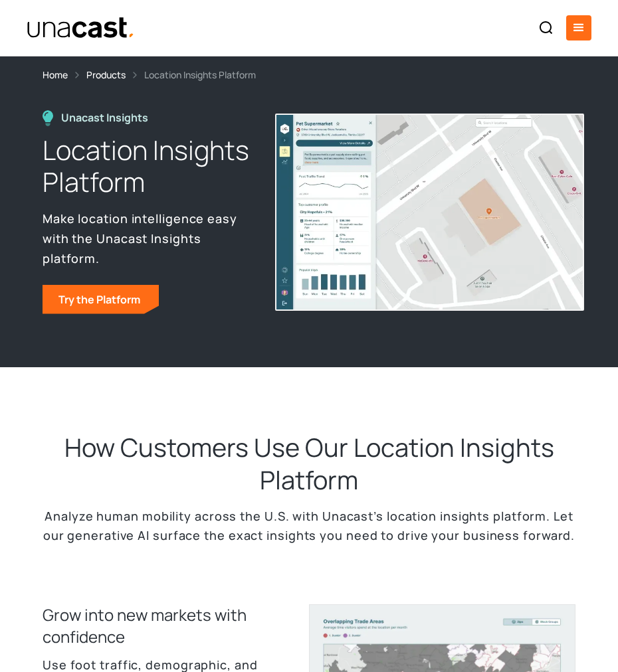 The image size is (618, 672). What do you see at coordinates (546, 27) in the screenshot?
I see `img: Search icon` at bounding box center [546, 27].